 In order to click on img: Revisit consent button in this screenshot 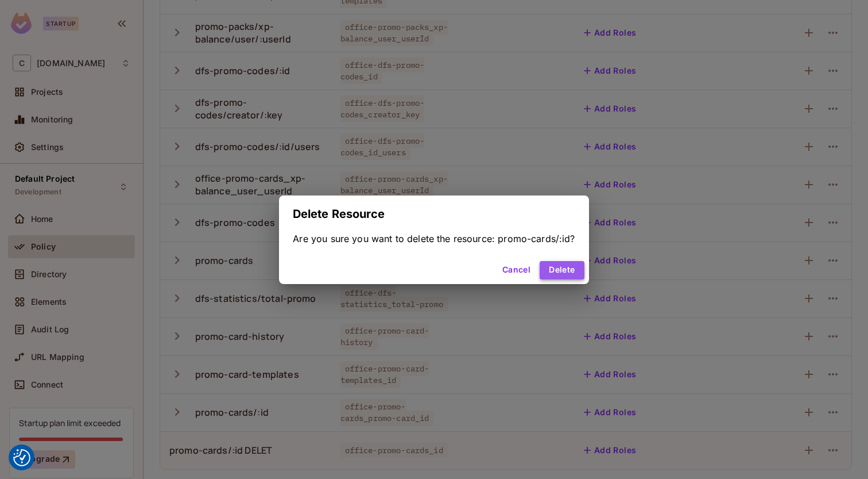, I will do `click(22, 457)`.